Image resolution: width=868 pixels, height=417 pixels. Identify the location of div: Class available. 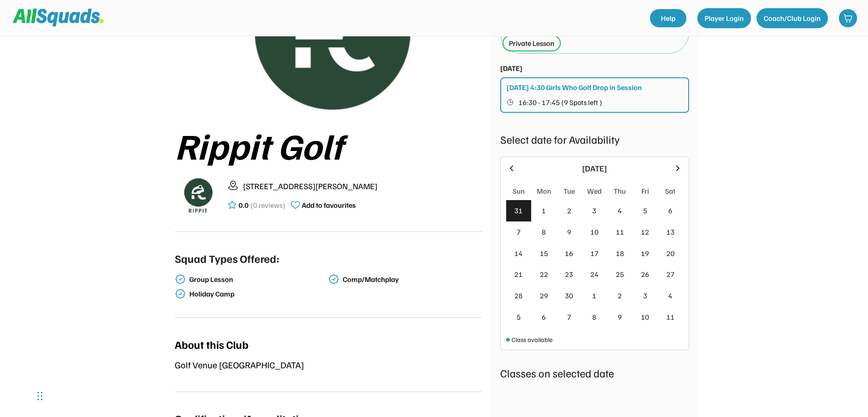
(532, 339).